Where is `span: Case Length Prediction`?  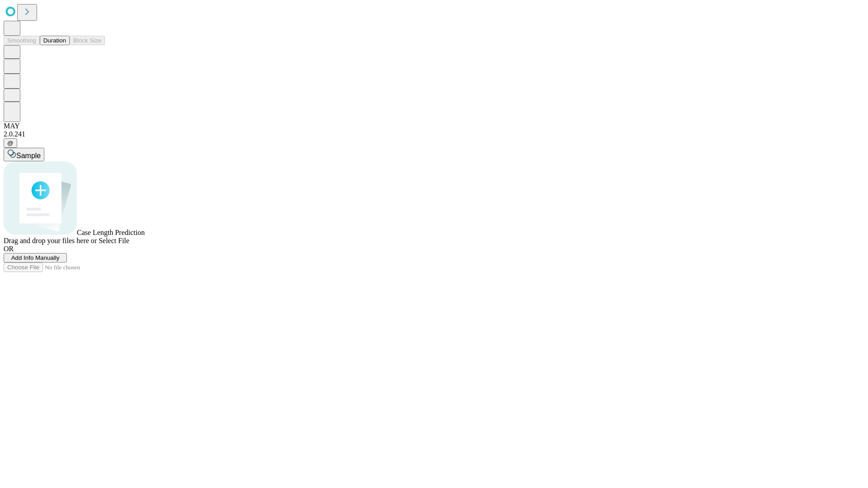 span: Case Length Prediction is located at coordinates (111, 233).